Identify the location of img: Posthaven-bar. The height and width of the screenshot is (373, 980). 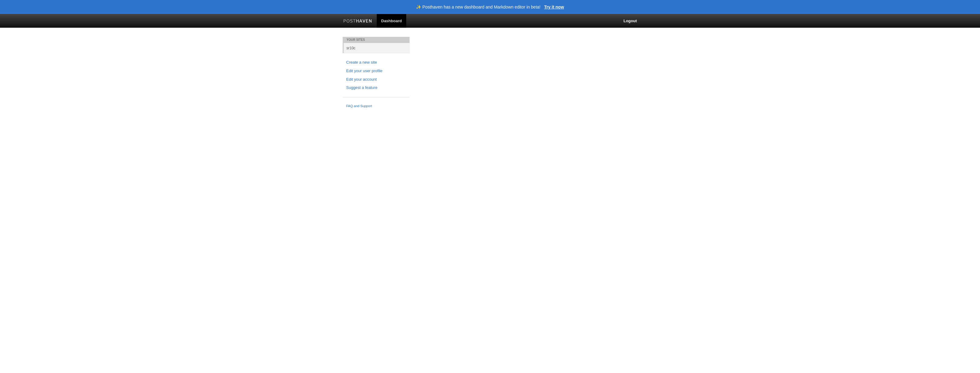
(358, 21).